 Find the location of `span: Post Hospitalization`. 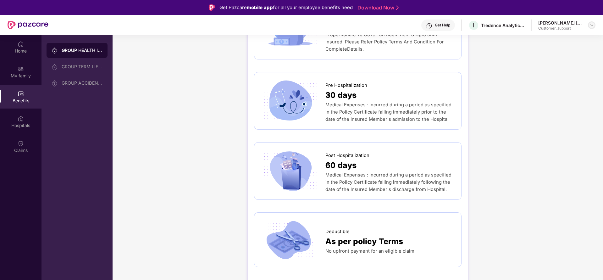

span: Post Hospitalization is located at coordinates (347, 155).